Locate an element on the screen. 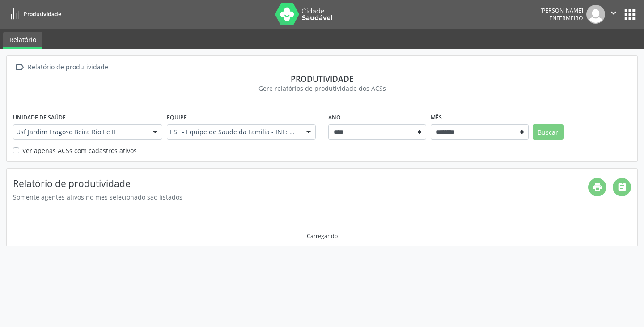  span: ESF - Equipe de Saude da Familia - INE: 0000148466 is located at coordinates (234, 132).